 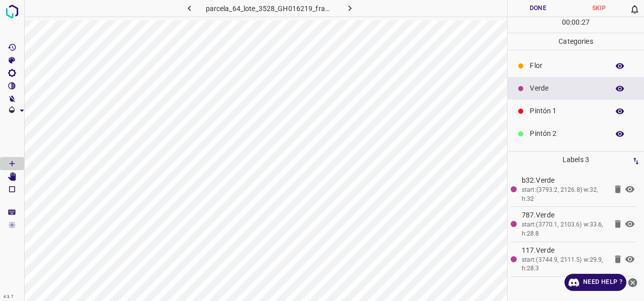 What do you see at coordinates (566, 66) in the screenshot?
I see `p: Flor` at bounding box center [566, 66].